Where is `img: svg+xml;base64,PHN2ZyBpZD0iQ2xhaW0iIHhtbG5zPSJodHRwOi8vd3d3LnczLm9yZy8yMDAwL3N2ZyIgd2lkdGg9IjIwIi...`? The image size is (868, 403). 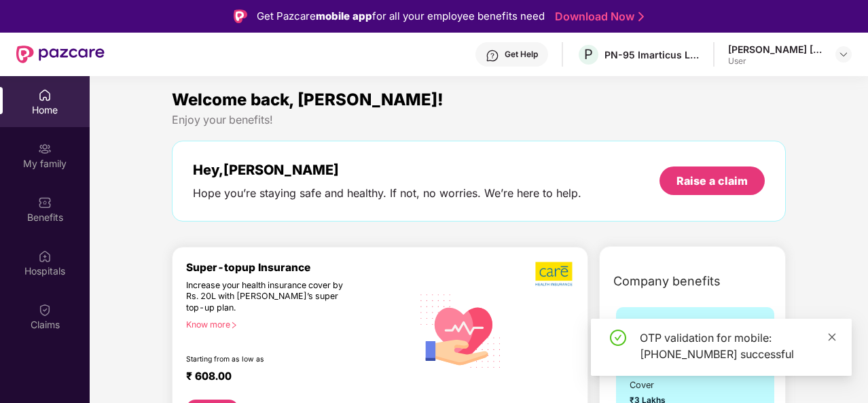 img: svg+xml;base64,PHN2ZyBpZD0iQ2xhaW0iIHhtbG5zPSJodHRwOi8vd3d3LnczLm9yZy8yMDAwL3N2ZyIgd2lkdGg9IjIwIi... is located at coordinates (45, 309).